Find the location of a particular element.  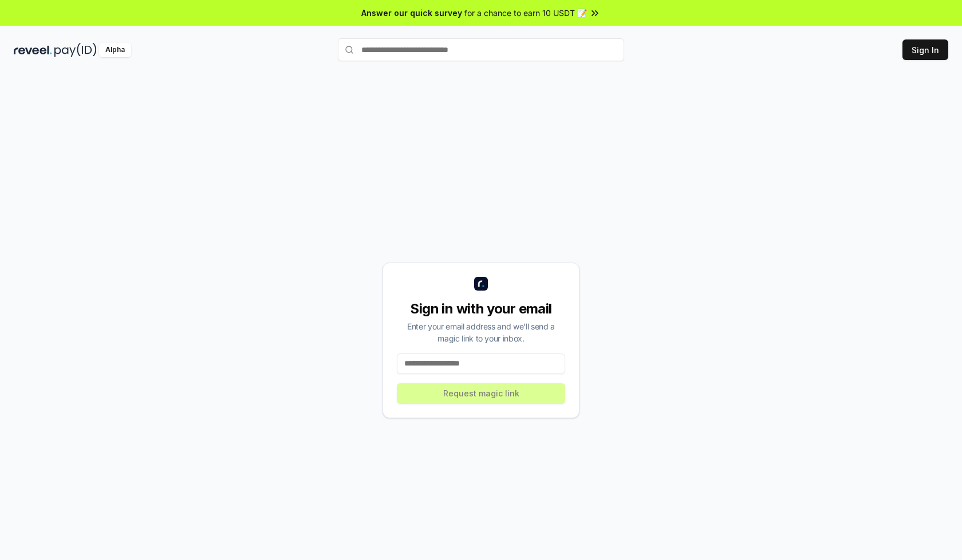

button: Sign In is located at coordinates (925, 50).